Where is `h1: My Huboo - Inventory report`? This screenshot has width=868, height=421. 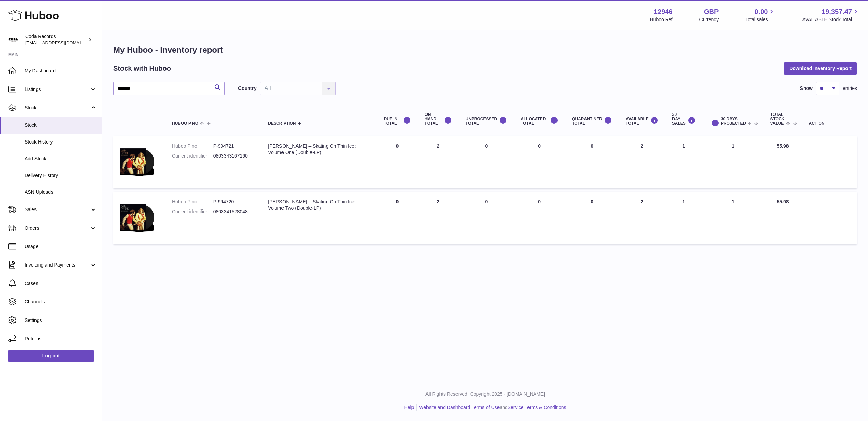
h1: My Huboo - Inventory report is located at coordinates (485, 50).